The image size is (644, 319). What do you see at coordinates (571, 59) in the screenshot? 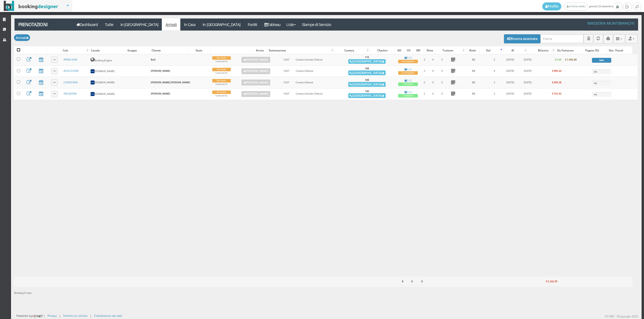
I see `b: € 1.054,60` at bounding box center [571, 59].